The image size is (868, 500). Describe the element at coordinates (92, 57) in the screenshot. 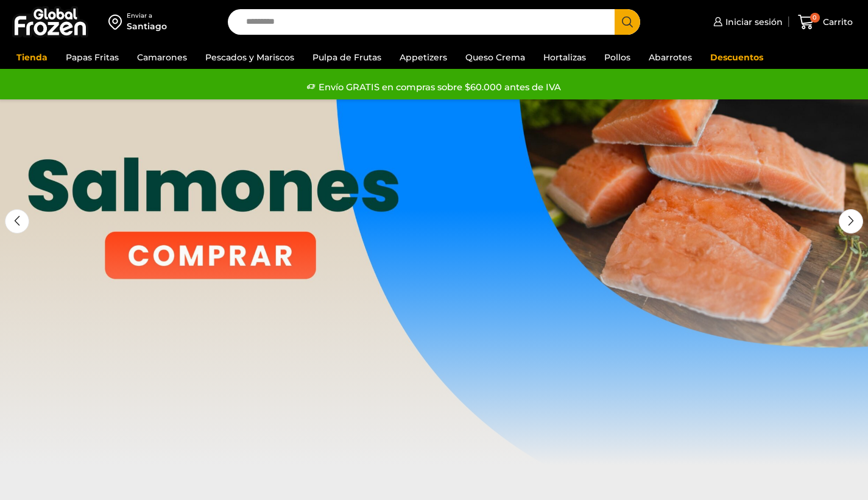

I see `a: Papas Fritas` at that location.